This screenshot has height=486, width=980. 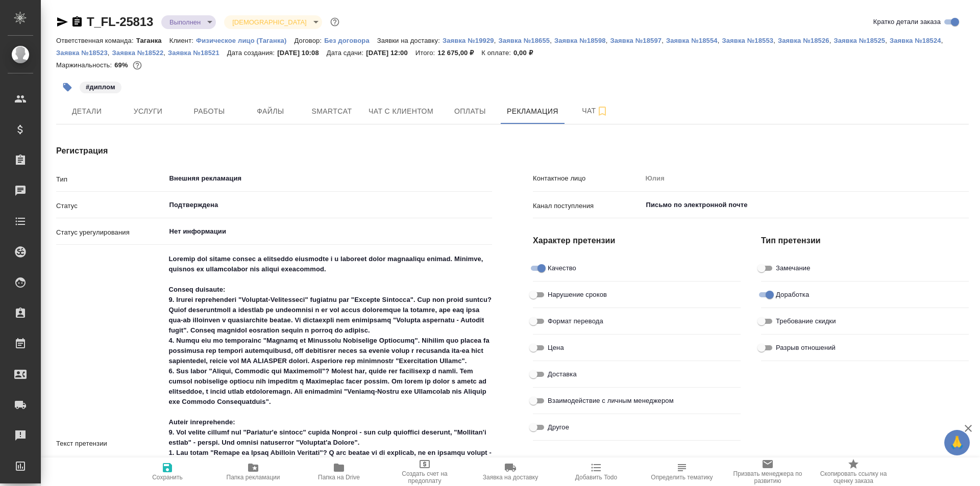 What do you see at coordinates (167, 472) in the screenshot?
I see `button: Сохранить` at bounding box center [167, 472].